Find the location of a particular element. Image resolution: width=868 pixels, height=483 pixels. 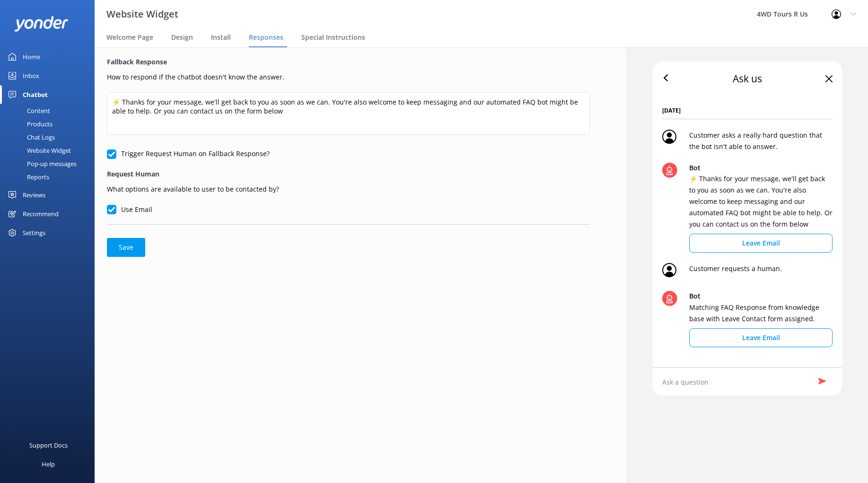

a: Reports is located at coordinates (50, 177).